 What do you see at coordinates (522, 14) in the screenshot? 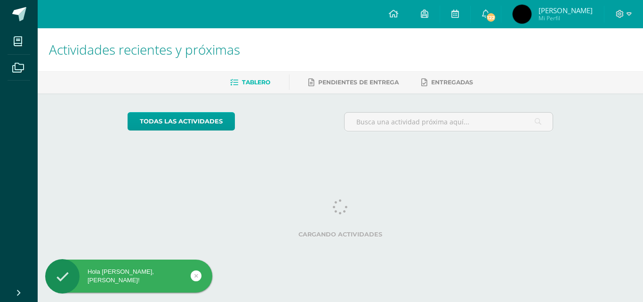
I see `img: 80f922f509b5081d0302b48d50da19e3.png` at bounding box center [522, 14].